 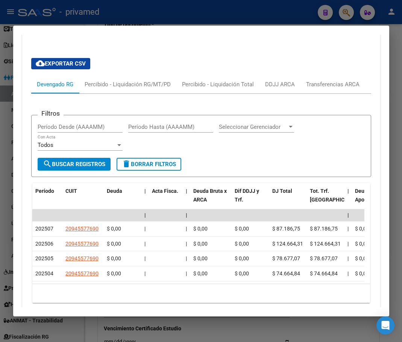 I want to click on span: Acta Fisca., so click(x=165, y=191).